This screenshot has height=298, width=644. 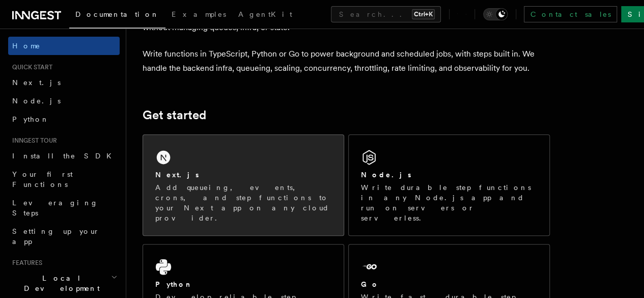 What do you see at coordinates (423, 14) in the screenshot?
I see `kbd: Ctrl+K` at bounding box center [423, 14].